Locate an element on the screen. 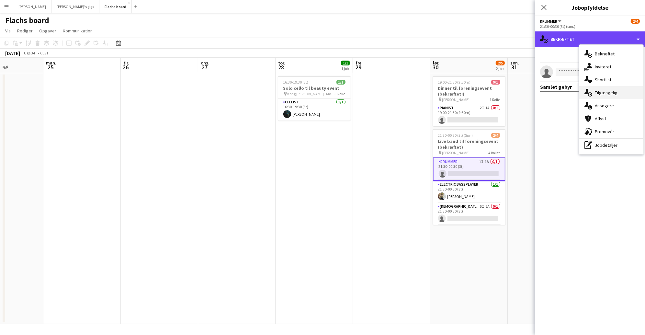 This screenshot has width=645, height=335. h3: Dinner til foreningsevent (bekræftet!) is located at coordinates (469, 91).